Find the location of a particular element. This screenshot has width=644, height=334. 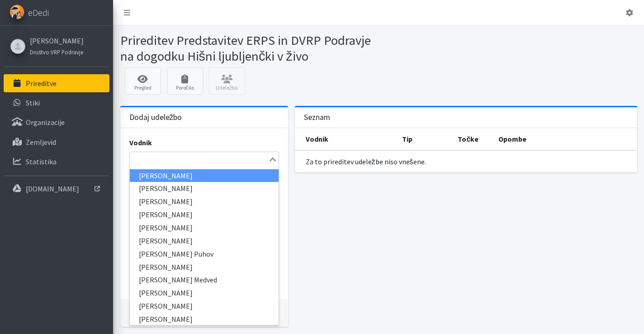

p: Zemljevid is located at coordinates (41, 142).